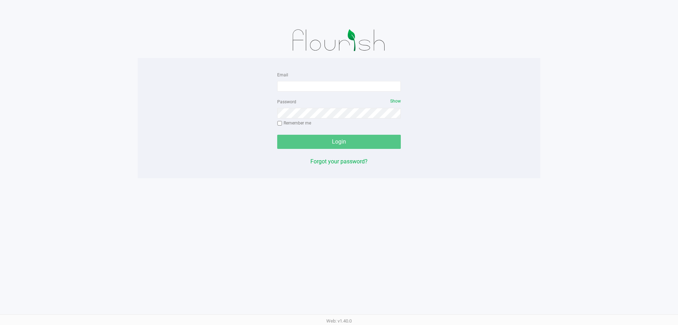  I want to click on button: Forgot your password?, so click(339, 161).